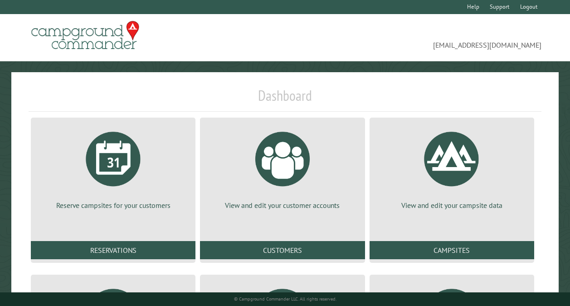 The width and height of the screenshot is (570, 306). What do you see at coordinates (285, 99) in the screenshot?
I see `h1: Dashboard` at bounding box center [285, 99].